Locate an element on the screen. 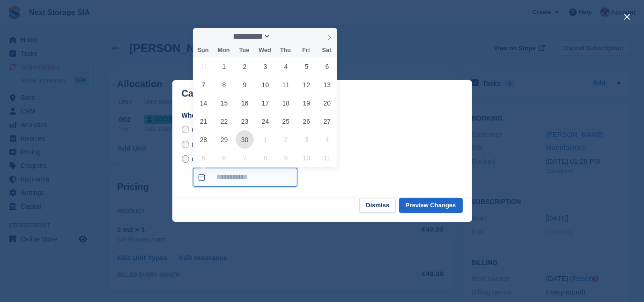 Image resolution: width=644 pixels, height=302 pixels. span: September 3, 2025 is located at coordinates (265, 66).